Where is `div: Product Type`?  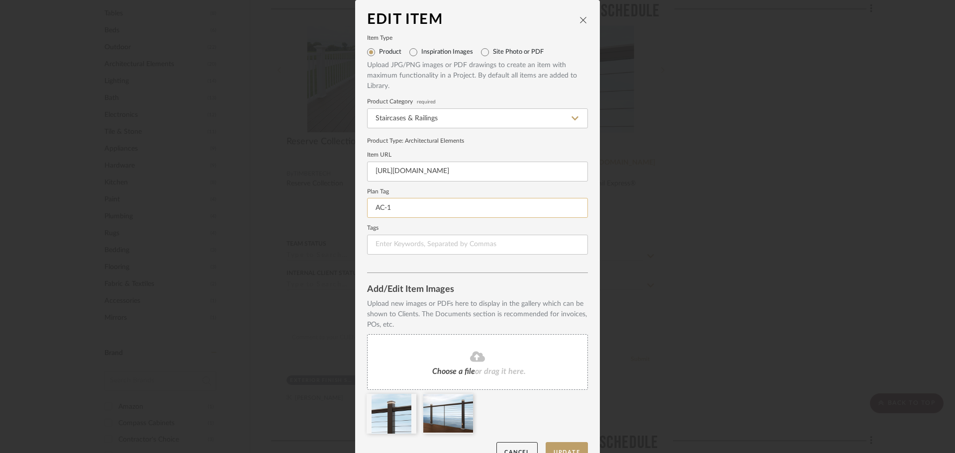
div: Product Type is located at coordinates (478, 141).